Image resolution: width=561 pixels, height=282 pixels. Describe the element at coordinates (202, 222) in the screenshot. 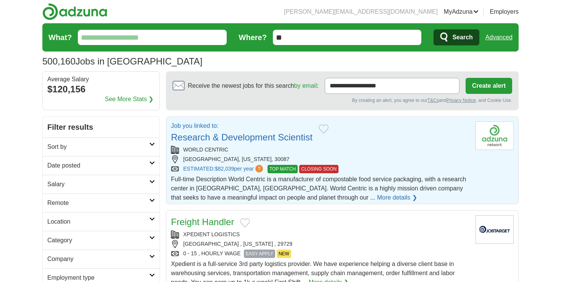

I see `a: Freight Handler` at that location.